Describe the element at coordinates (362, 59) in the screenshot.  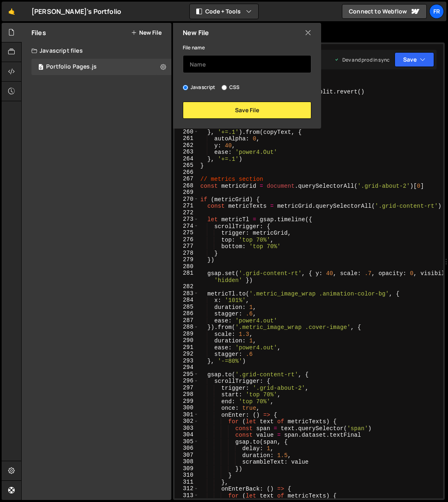
I see `div: Dev and prod in sync` at that location.